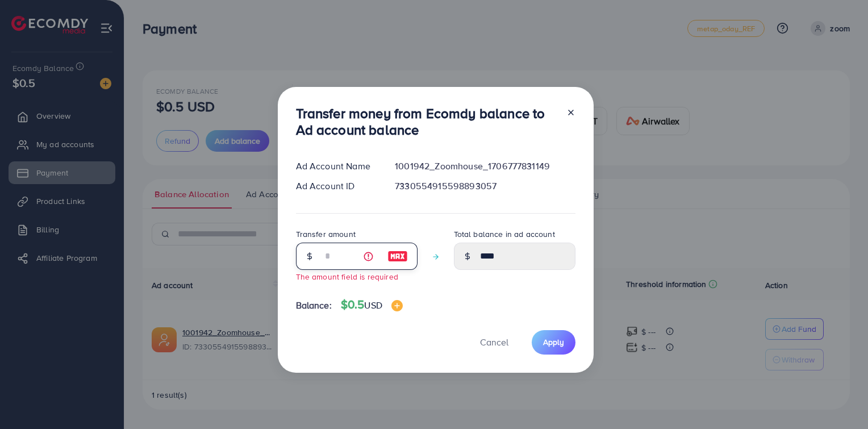 The width and height of the screenshot is (868, 429). Describe the element at coordinates (505, 234) in the screenshot. I see `label: Total balance in ad account` at that location.